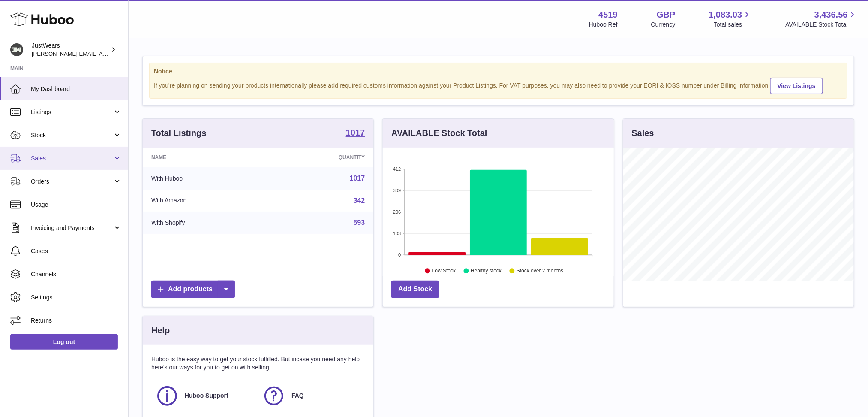 This screenshot has height=417, width=868. What do you see at coordinates (204, 396) in the screenshot?
I see `a: Huboo Support` at bounding box center [204, 396].